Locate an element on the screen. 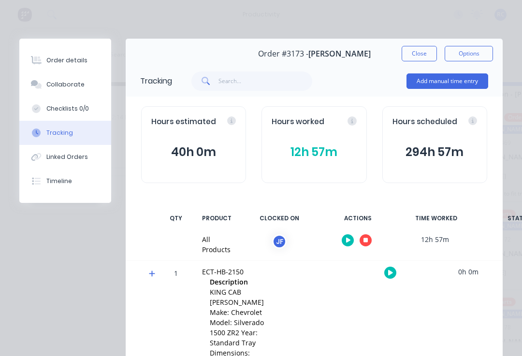 Image resolution: width=522 pixels, height=356 pixels. div: CLOCKED ON is located at coordinates (279, 219).